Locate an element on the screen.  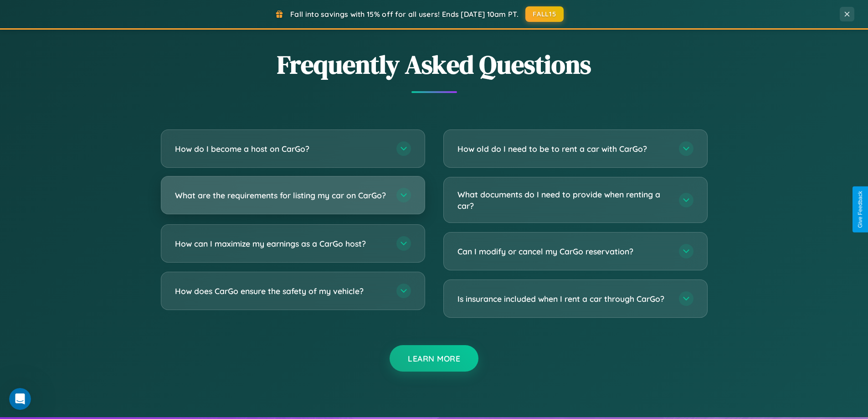
h3: How can I maximize my earnings as a CarGo host? is located at coordinates (281, 244).